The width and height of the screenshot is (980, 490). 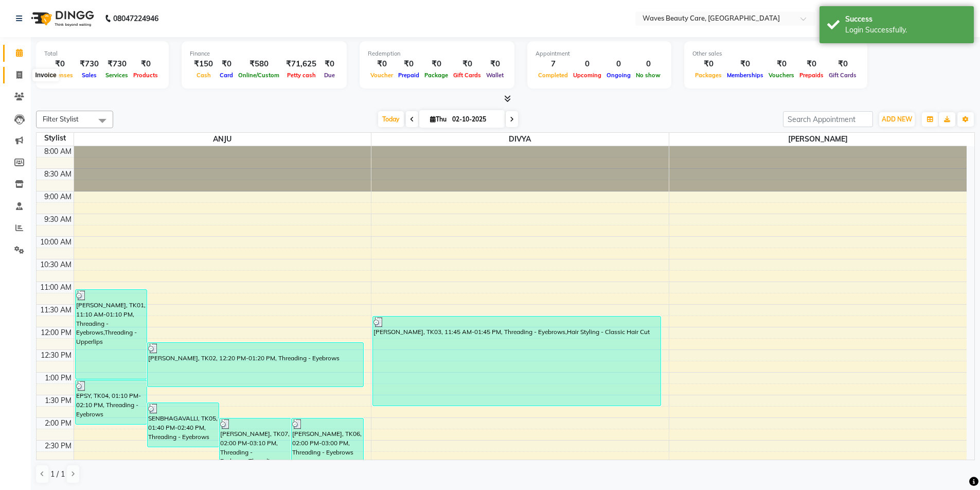 What do you see at coordinates (58, 400) in the screenshot?
I see `div: 1:30 PM` at bounding box center [58, 400].